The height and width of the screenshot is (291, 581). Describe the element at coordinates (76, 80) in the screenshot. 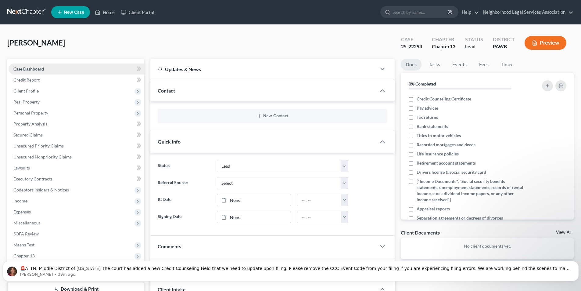

I see `a: Credit Report` at that location.